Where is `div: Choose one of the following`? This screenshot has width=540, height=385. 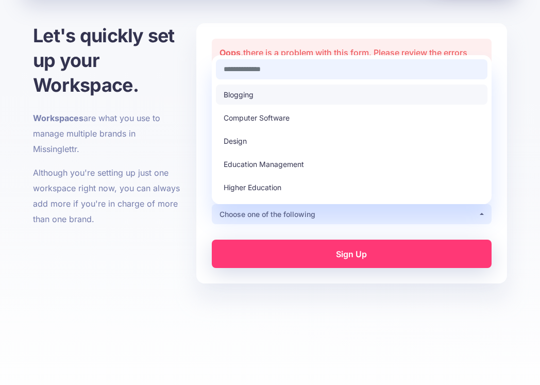 div: Choose one of the following is located at coordinates (349, 215).